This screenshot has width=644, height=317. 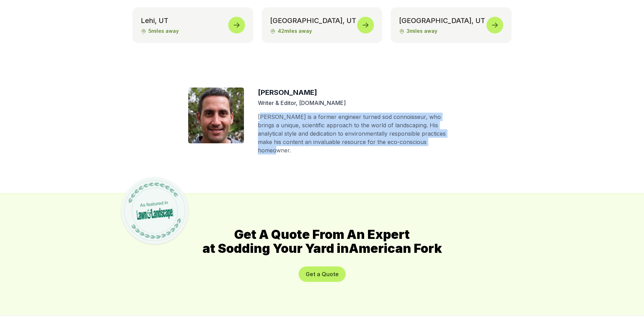 What do you see at coordinates (193, 31) in the screenshot?
I see `span: 5 miles away` at bounding box center [193, 31].